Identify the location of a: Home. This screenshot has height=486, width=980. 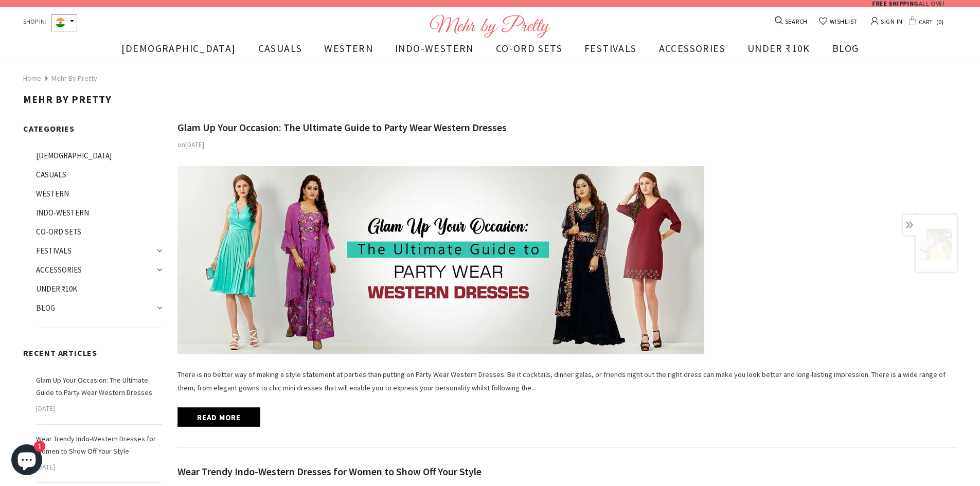
(32, 78).